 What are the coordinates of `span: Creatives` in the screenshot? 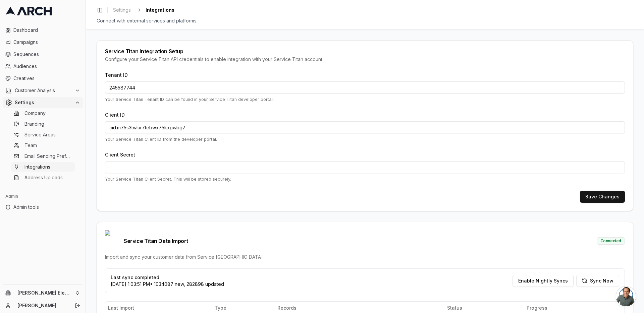 It's located at (47, 78).